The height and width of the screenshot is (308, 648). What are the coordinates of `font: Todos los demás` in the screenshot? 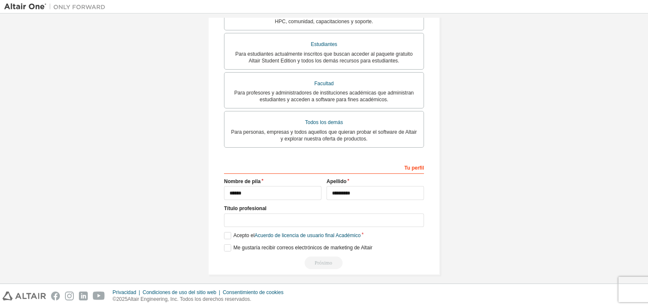 It's located at (324, 122).